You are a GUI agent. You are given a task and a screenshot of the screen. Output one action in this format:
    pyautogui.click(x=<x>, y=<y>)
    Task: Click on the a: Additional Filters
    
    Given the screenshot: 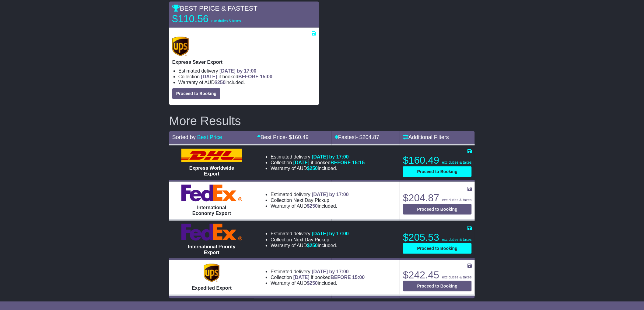 What is the action you would take?
    pyautogui.click(x=426, y=137)
    